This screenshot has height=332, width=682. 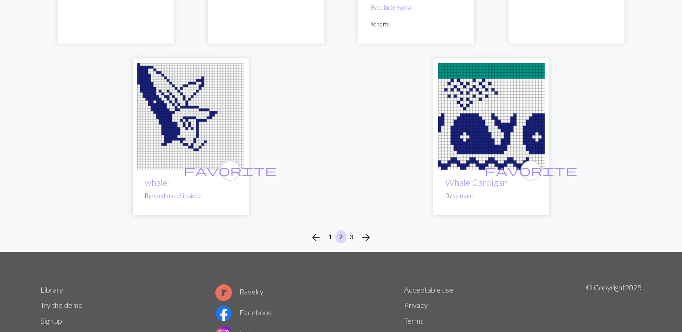 What do you see at coordinates (463, 196) in the screenshot?
I see `a: sylmann` at bounding box center [463, 196].